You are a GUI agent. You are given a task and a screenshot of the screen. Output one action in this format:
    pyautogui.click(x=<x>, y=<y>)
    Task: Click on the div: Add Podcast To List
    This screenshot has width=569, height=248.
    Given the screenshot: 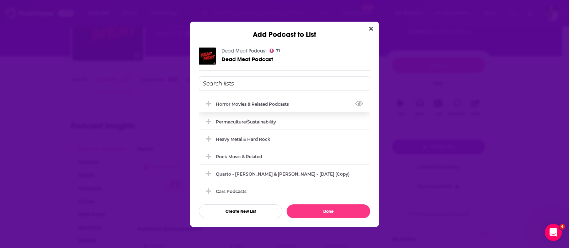 What is the action you would take?
    pyautogui.click(x=284, y=147)
    